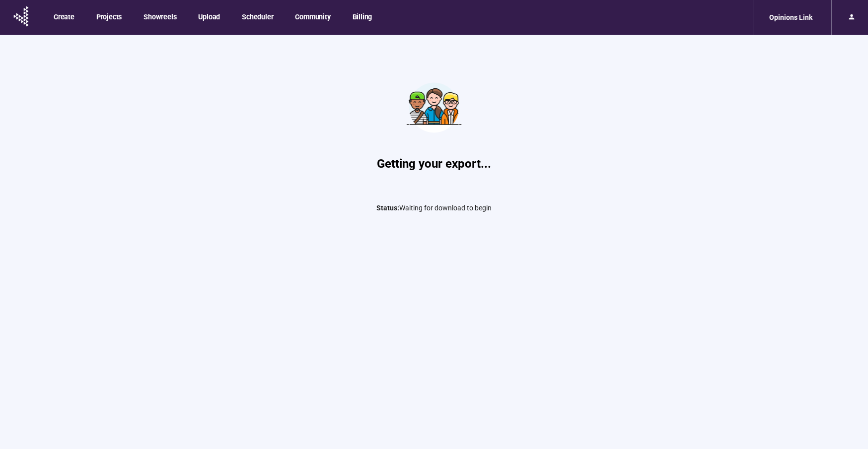 The height and width of the screenshot is (449, 868). I want to click on button: Billing, so click(362, 16).